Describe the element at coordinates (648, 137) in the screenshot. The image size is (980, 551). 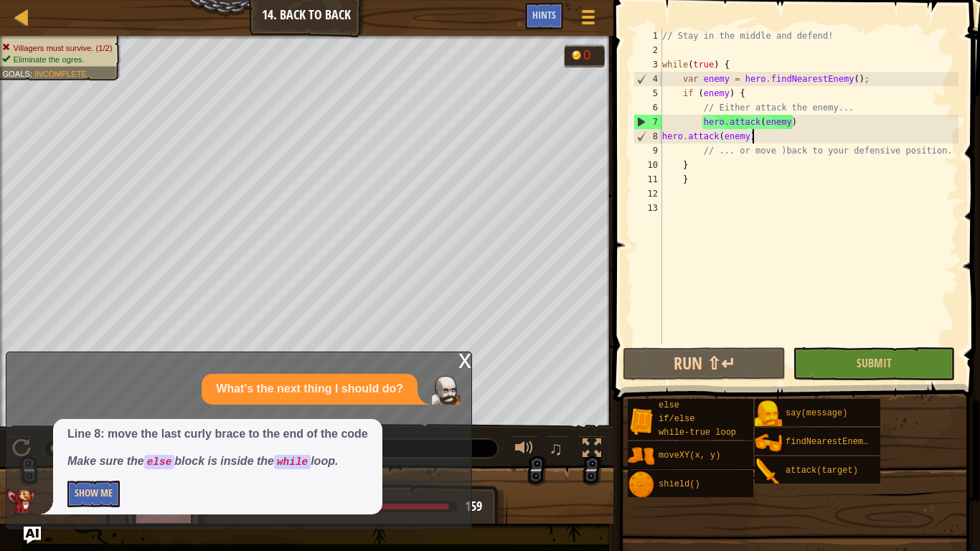
I see `div: 8` at that location.